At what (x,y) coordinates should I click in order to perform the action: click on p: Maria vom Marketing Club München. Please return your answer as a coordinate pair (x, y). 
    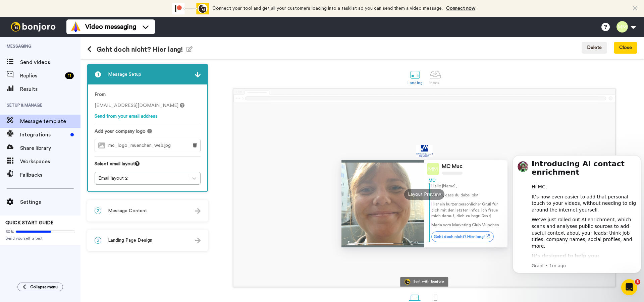
    Looking at the image, I should click on (468, 225).